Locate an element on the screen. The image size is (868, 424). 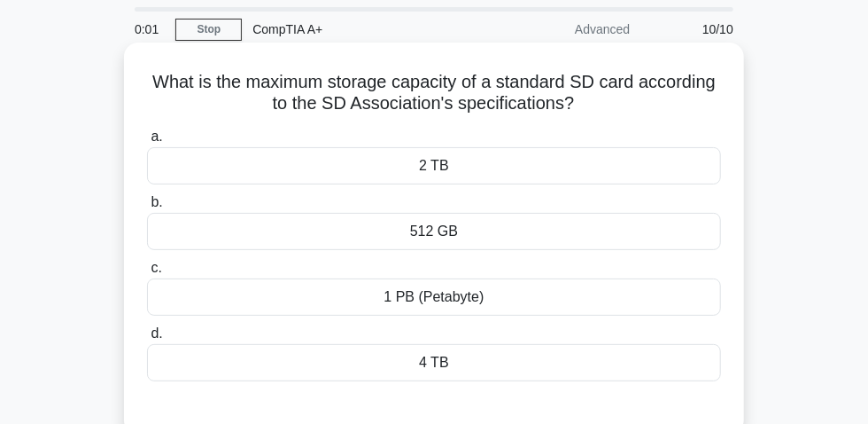
a: Stop is located at coordinates (208, 29).